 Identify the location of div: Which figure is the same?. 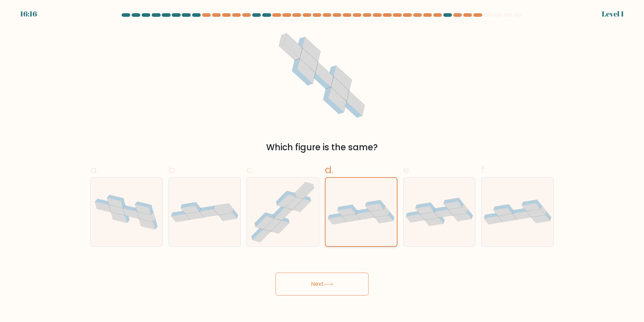
(322, 147).